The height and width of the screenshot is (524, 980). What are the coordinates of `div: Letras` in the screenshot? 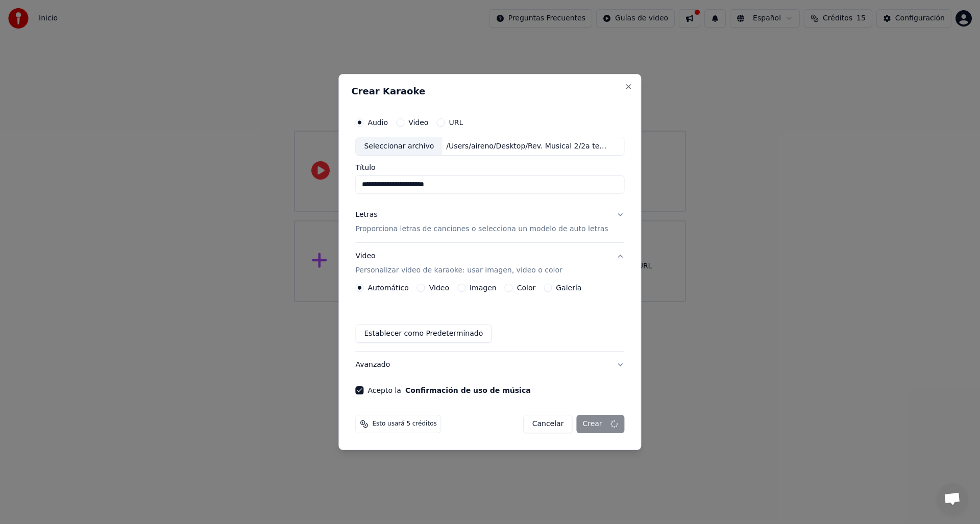 It's located at (366, 216).